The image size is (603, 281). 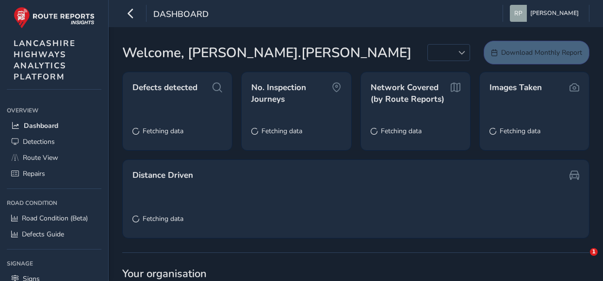 What do you see at coordinates (410, 93) in the screenshot?
I see `span: Network Covered (by Route Reports)` at bounding box center [410, 93].